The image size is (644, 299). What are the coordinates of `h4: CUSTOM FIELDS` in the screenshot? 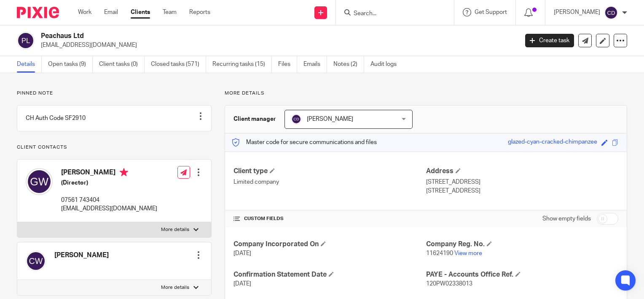 It's located at (330, 218).